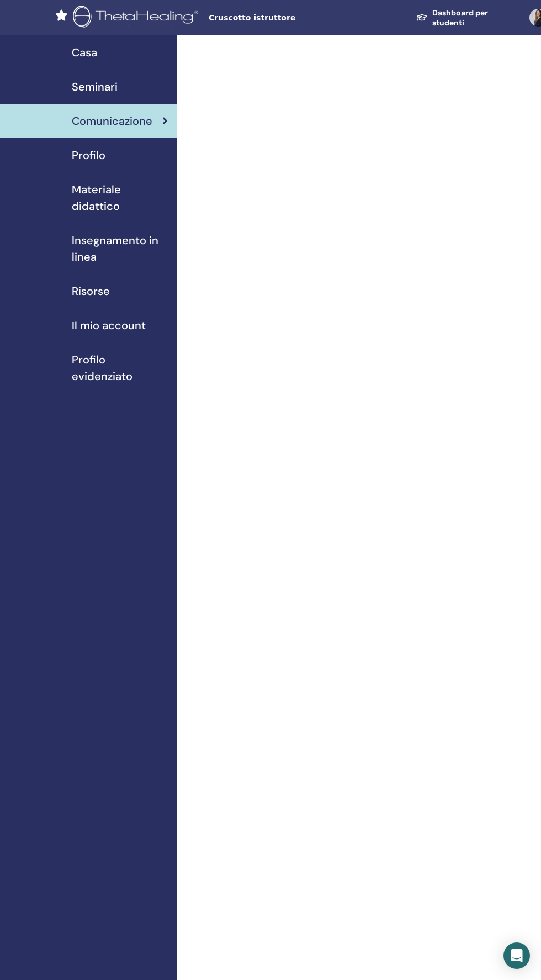  I want to click on span: Insegnamento in linea, so click(120, 249).